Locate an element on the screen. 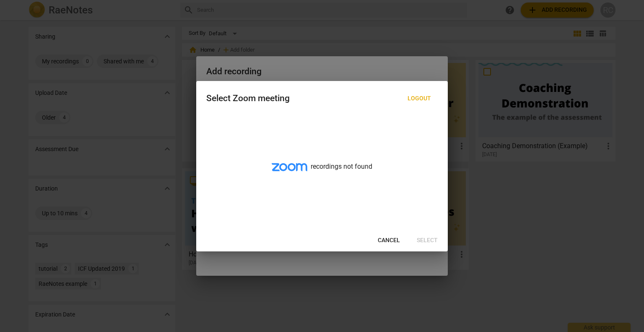 The height and width of the screenshot is (332, 644). button: Logout is located at coordinates (419, 99).